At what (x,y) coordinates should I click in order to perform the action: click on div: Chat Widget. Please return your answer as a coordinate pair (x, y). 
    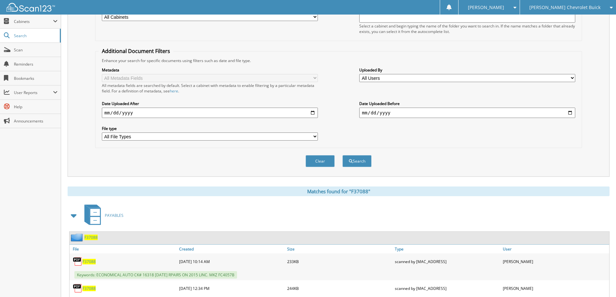
    Looking at the image, I should click on (600, 282).